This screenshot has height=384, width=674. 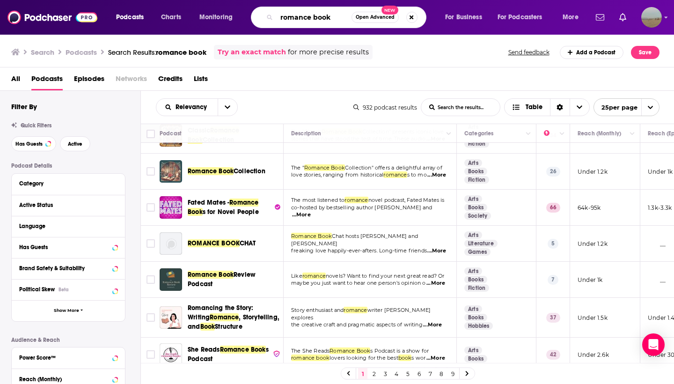 What do you see at coordinates (171, 171) in the screenshot?
I see `img: Romance Book Collection` at bounding box center [171, 171].